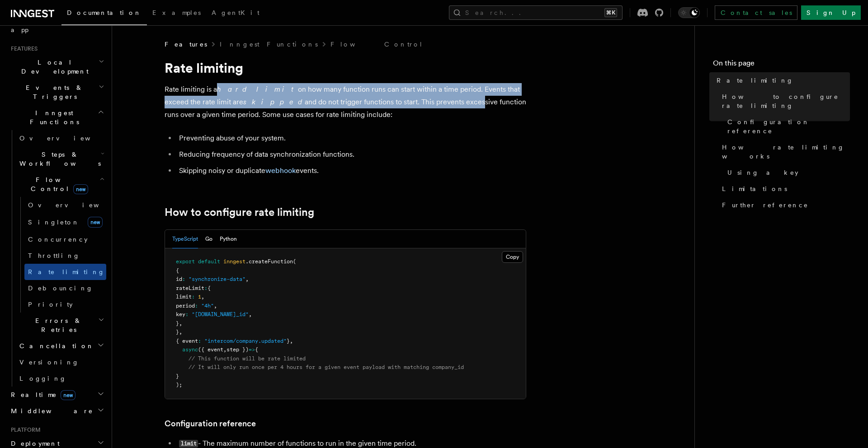 The width and height of the screenshot is (868, 448). I want to click on a: Throttling, so click(65, 256).